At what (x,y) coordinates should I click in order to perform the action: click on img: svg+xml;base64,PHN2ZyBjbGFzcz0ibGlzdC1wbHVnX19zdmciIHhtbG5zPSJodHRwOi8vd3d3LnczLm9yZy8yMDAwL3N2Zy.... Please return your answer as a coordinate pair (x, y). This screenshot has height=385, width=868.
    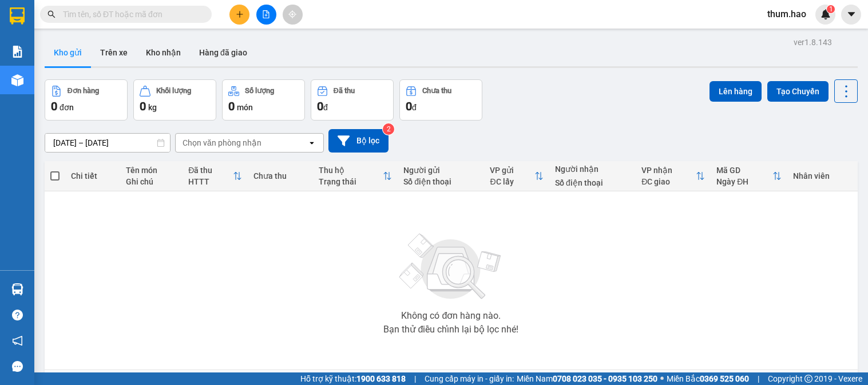
    Looking at the image, I should click on (450, 267).